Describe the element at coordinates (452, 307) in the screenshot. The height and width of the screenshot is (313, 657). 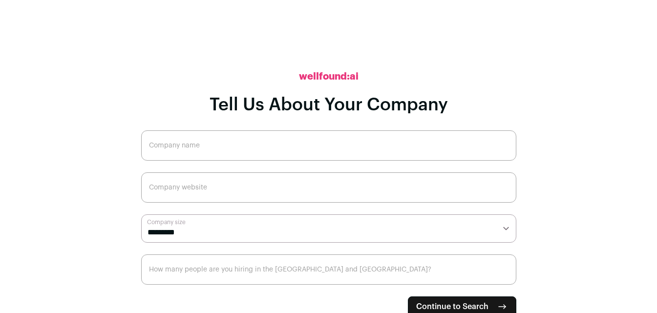
I see `span: Continue to Search` at that location.